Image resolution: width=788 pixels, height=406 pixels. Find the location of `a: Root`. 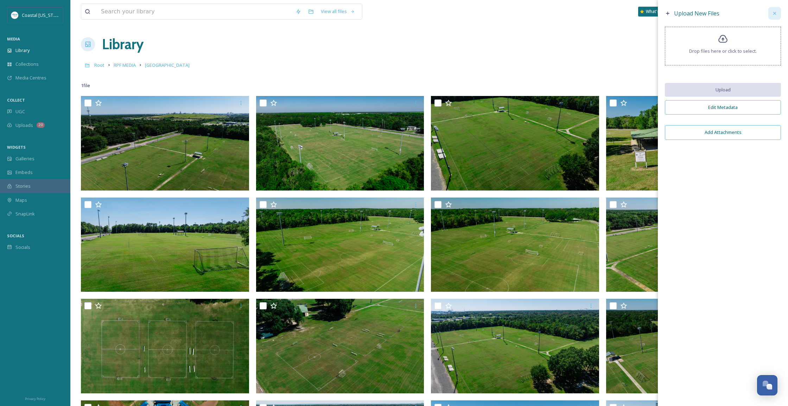

a: Root is located at coordinates (99, 65).